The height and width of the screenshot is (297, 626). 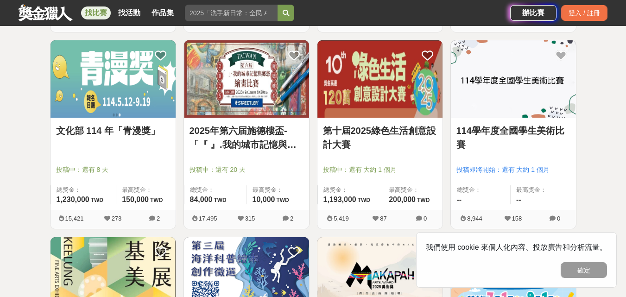 What do you see at coordinates (201, 199) in the screenshot?
I see `span: 84,000` at bounding box center [201, 199].